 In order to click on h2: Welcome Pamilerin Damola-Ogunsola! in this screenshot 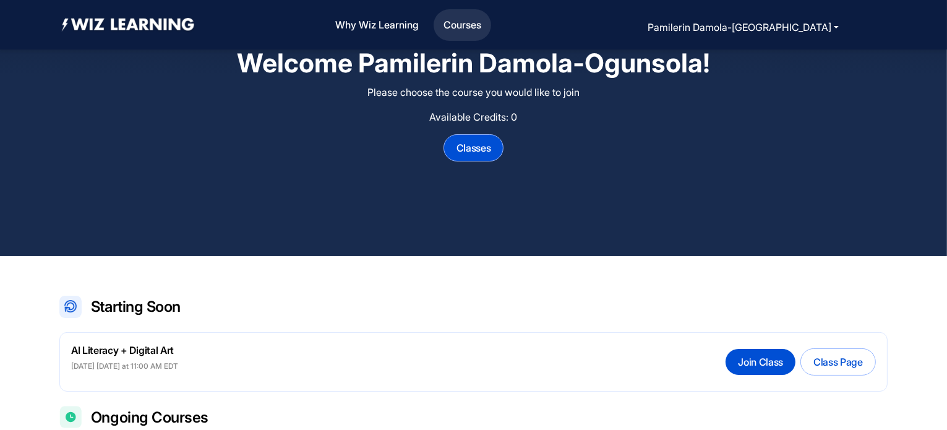, I will do `click(473, 63)`.